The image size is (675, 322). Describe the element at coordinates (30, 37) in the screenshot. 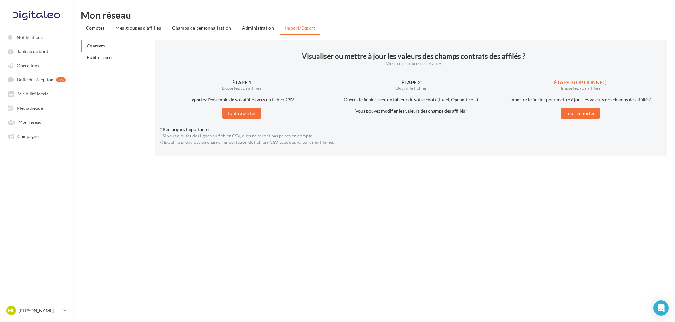

I see `span: Notifications` at that location.